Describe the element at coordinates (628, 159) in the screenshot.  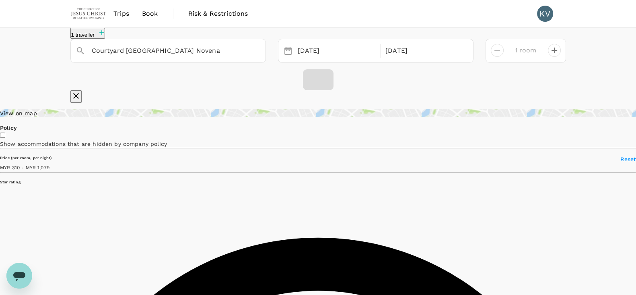
I see `span: Reset` at that location.